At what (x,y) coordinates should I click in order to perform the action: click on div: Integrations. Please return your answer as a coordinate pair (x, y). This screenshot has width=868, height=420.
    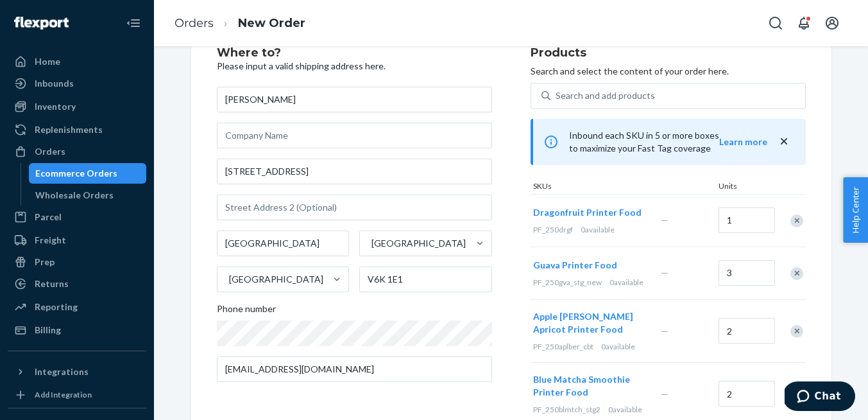
    Looking at the image, I should click on (61, 372).